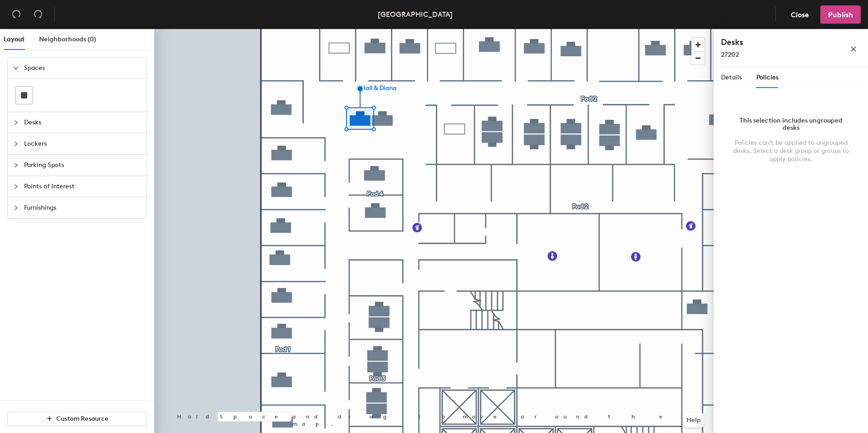 The image size is (868, 433). What do you see at coordinates (800, 14) in the screenshot?
I see `span: Close` at bounding box center [800, 14].